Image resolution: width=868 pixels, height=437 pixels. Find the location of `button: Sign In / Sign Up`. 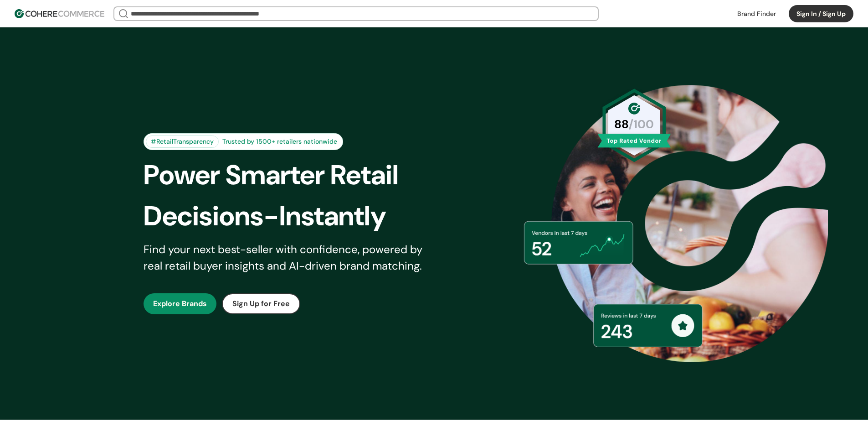

button: Sign In / Sign Up is located at coordinates (821, 13).